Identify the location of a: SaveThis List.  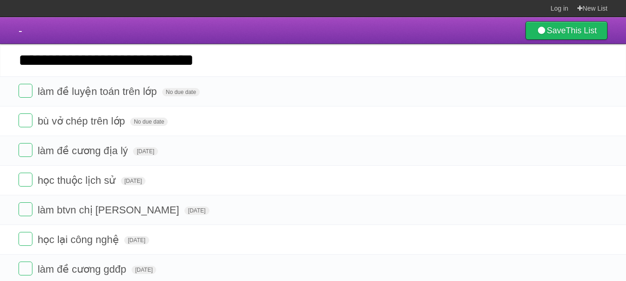
(566, 31).